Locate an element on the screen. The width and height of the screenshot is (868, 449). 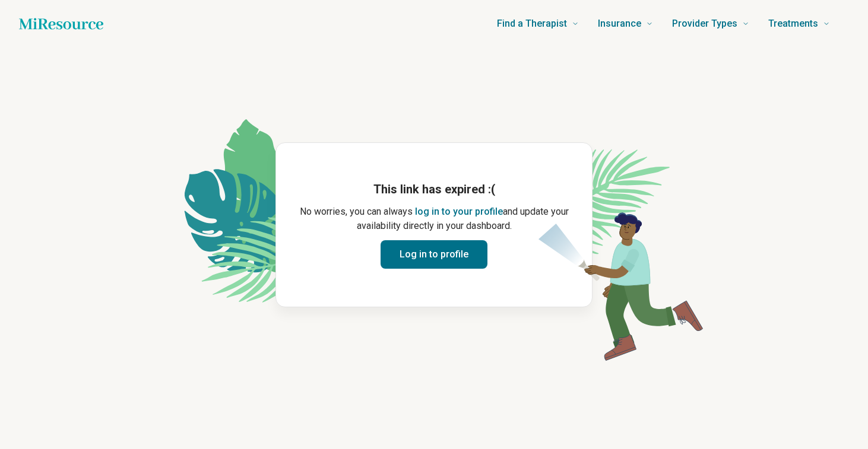
span: Treatments is located at coordinates (793, 24).